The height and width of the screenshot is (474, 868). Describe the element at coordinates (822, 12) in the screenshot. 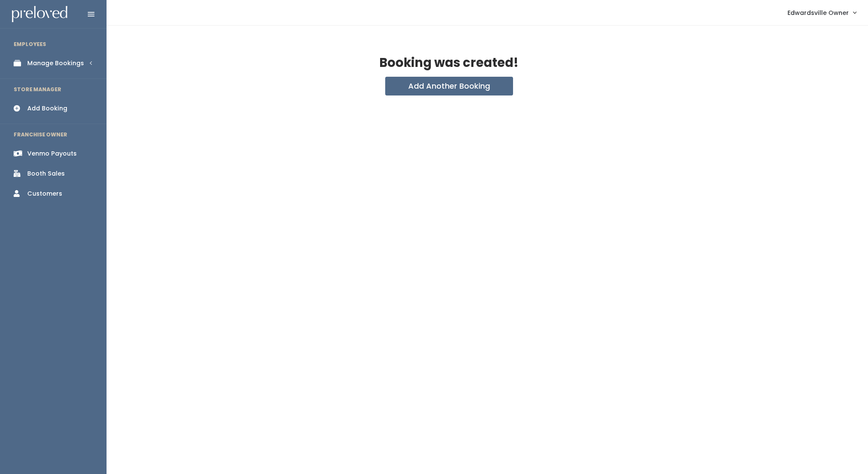

I see `a: Edwardsville Owner` at that location.